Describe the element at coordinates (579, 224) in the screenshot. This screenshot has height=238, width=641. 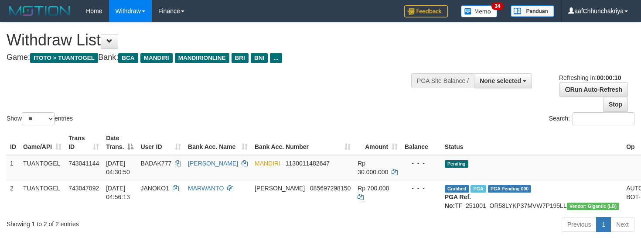
I see `a: Previous` at that location.